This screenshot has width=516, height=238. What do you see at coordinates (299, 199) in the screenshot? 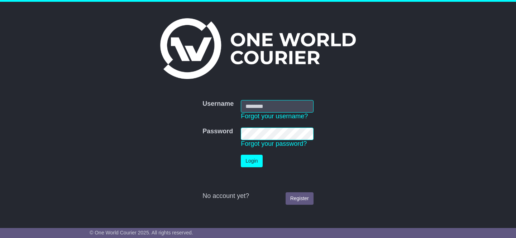
I see `a: Register` at bounding box center [299, 199].